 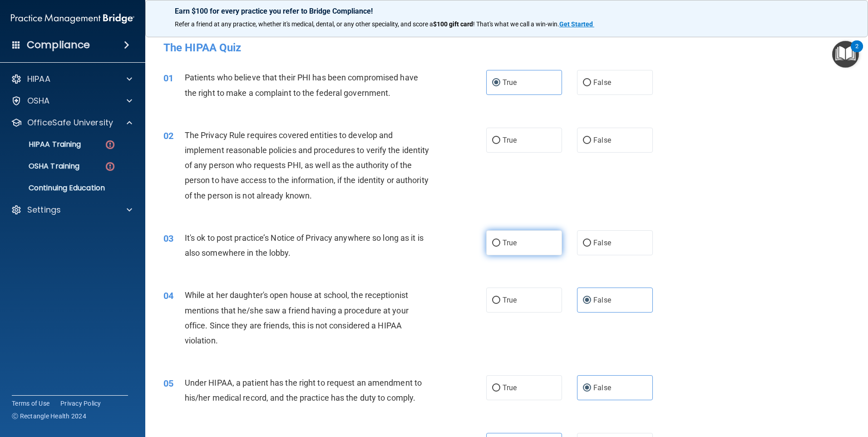 I want to click on div: 2, so click(x=857, y=52).